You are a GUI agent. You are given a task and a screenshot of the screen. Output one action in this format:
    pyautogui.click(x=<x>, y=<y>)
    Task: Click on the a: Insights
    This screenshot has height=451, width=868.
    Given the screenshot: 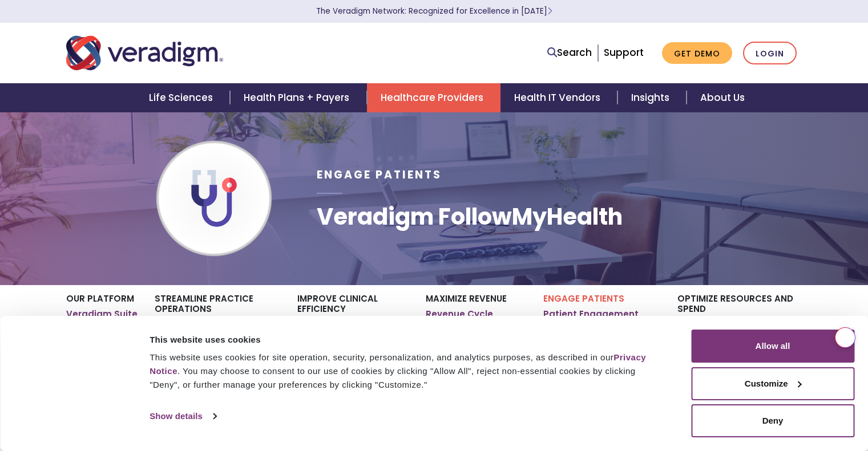 What is the action you would take?
    pyautogui.click(x=652, y=98)
    